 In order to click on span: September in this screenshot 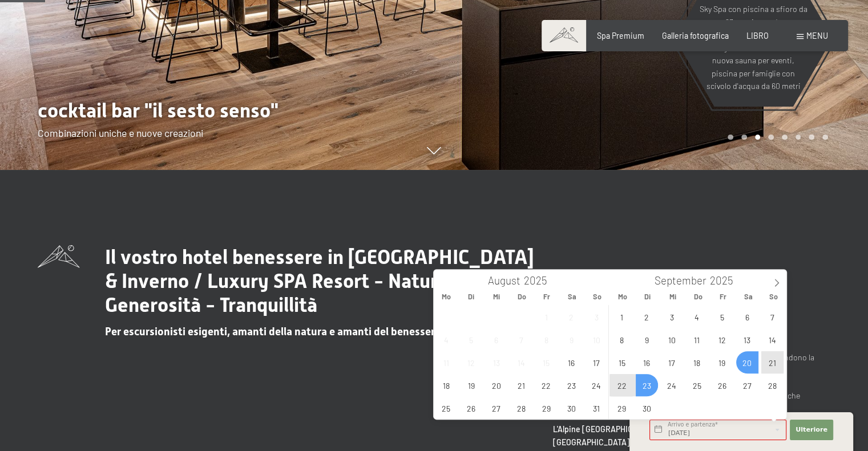, I will do `click(680, 280)`.